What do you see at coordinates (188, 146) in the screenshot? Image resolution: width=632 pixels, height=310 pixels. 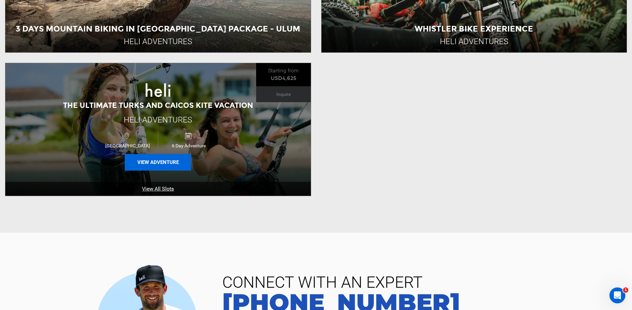 I see `span: 6 Day Adventure` at bounding box center [188, 146].